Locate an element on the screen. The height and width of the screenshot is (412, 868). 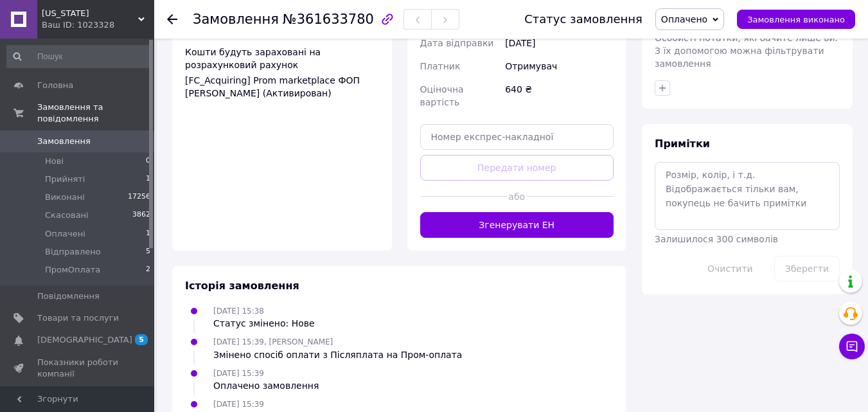
span: MONTANA is located at coordinates (90, 13).